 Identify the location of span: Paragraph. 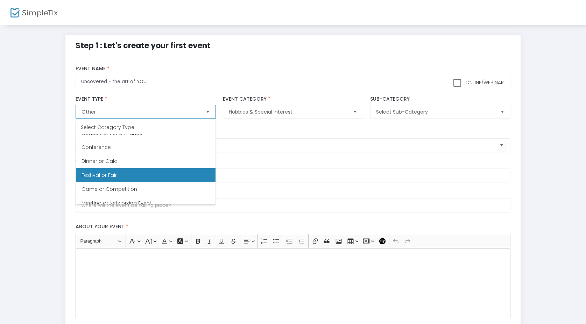
(99, 241).